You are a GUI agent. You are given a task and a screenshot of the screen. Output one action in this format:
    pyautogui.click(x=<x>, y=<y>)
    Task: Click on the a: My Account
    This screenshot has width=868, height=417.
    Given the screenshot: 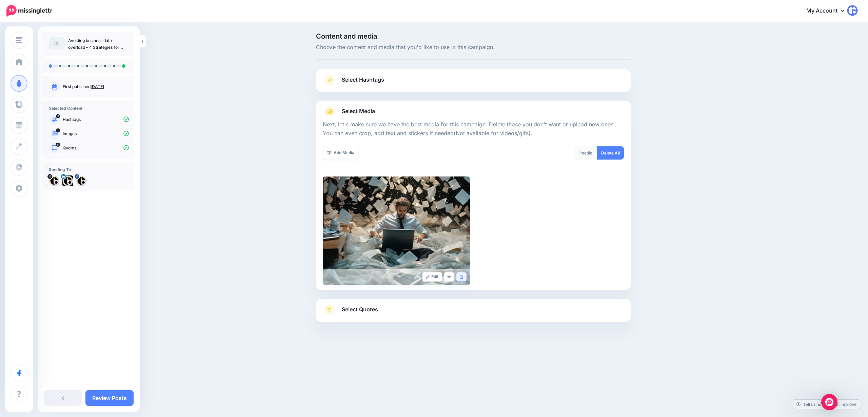 What is the action you would take?
    pyautogui.click(x=828, y=11)
    